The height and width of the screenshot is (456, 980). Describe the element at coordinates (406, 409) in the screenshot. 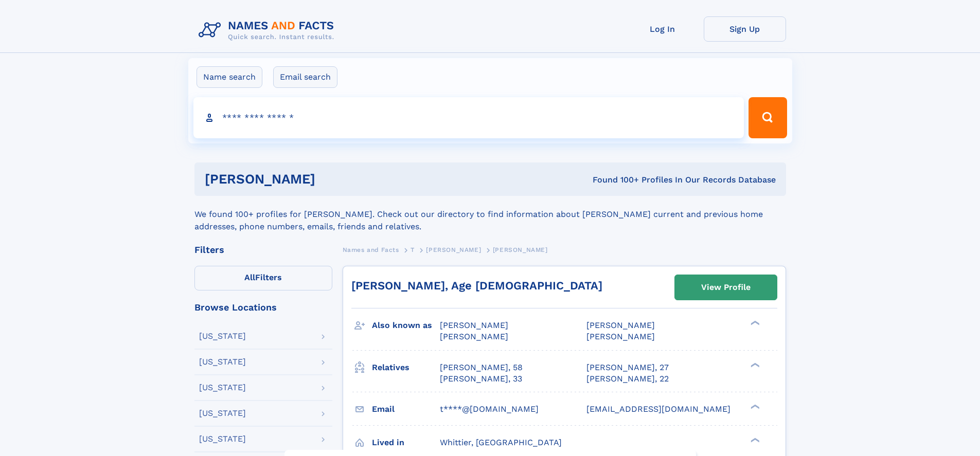

I see `h3: Email` at that location.